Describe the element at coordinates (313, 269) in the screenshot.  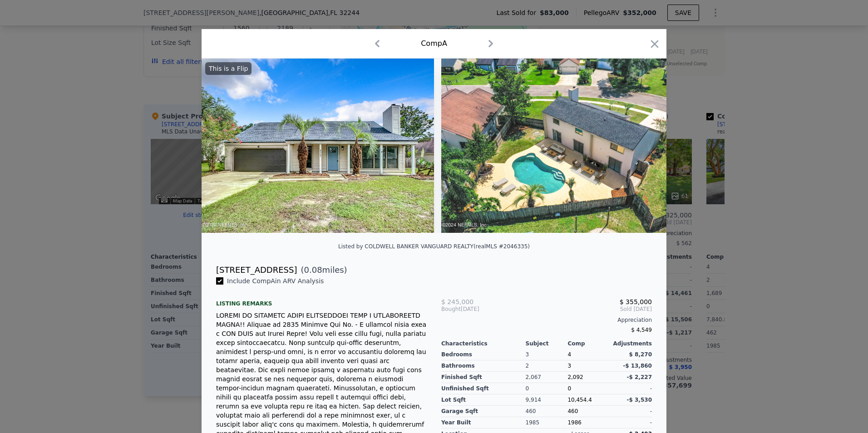
I see `span: 0.08` at that location.